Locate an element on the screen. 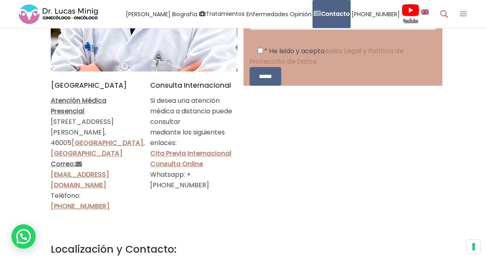 Image resolution: width=487 pixels, height=260 pixels. div: WhatsApp contact is located at coordinates (24, 236).